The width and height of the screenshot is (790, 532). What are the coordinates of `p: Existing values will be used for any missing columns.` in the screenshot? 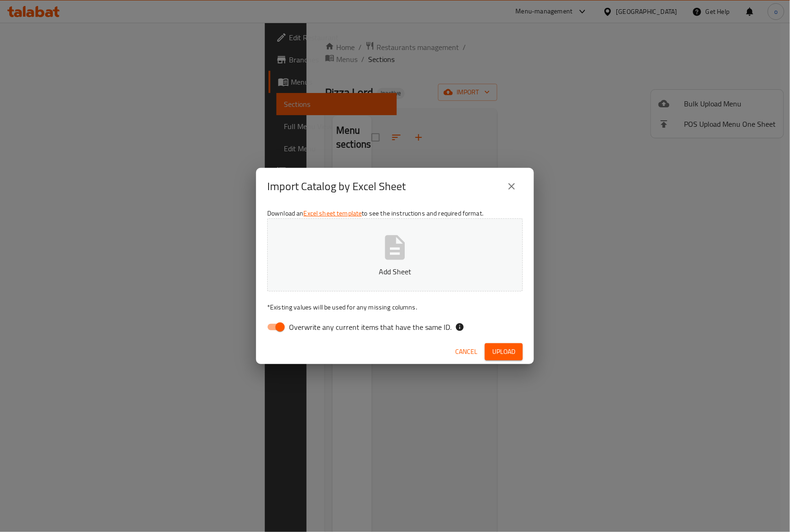 It's located at (395, 307).